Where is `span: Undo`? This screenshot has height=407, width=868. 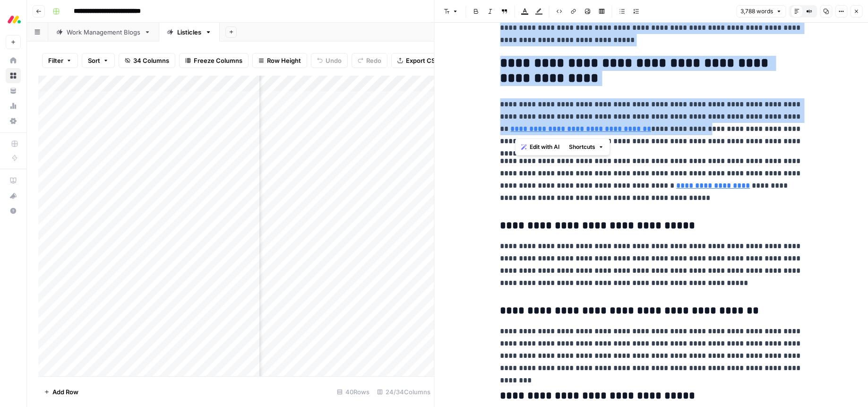
span: Undo is located at coordinates (333, 61).